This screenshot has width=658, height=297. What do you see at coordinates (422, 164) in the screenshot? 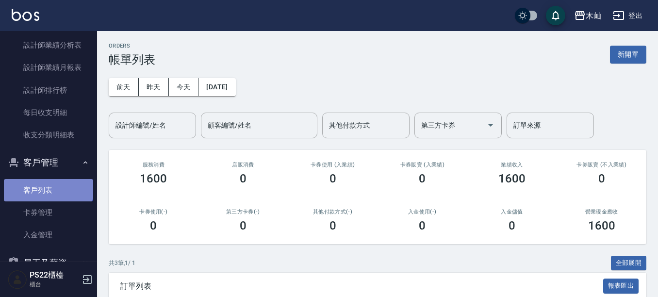
I see `h2: 卡券販賣 (入業績)` at bounding box center [422, 164].